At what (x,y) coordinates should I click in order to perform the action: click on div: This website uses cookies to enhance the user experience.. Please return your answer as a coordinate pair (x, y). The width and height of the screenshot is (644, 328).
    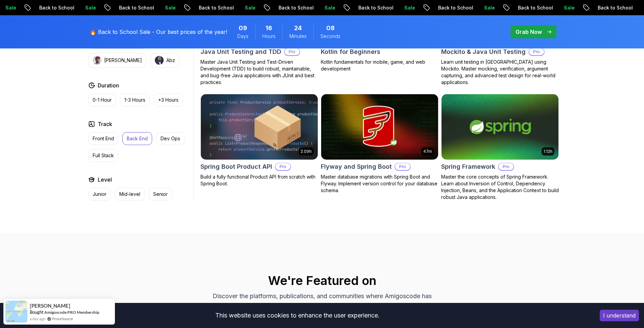
    Looking at the image, I should click on (297, 315).